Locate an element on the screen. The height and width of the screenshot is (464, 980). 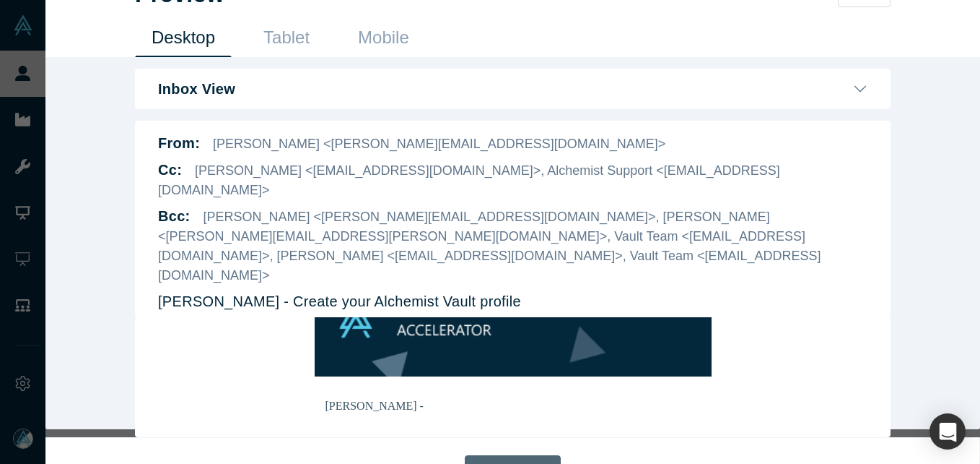
b: From: is located at coordinates (179, 143).